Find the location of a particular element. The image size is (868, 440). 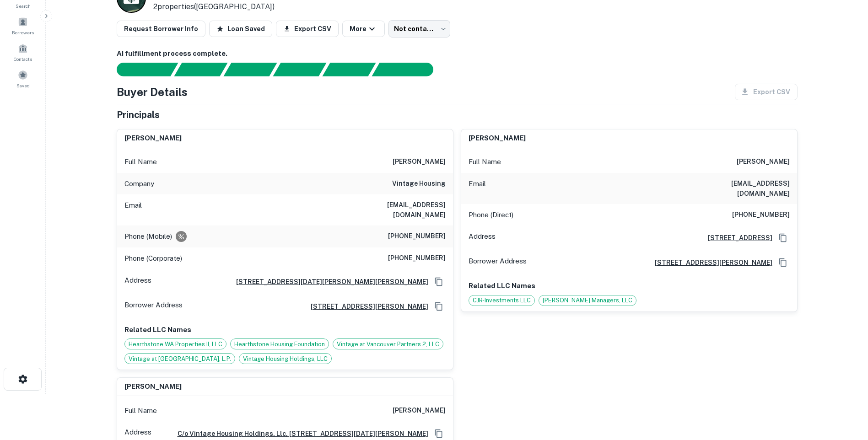

span: Hearthstone Housing Foundation is located at coordinates (280, 344).